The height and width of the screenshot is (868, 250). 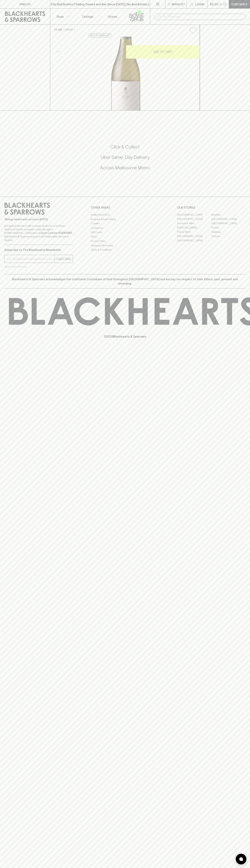 I want to click on p: Login, so click(x=200, y=5).